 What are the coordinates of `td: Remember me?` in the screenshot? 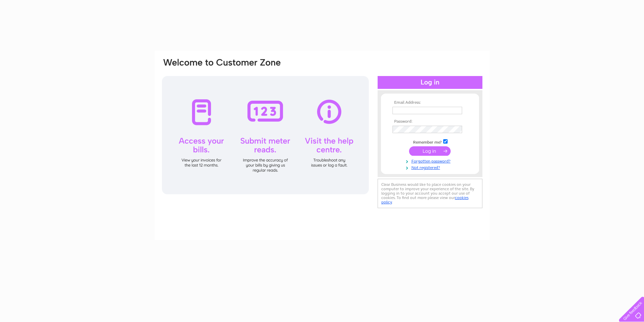 It's located at (430, 142).